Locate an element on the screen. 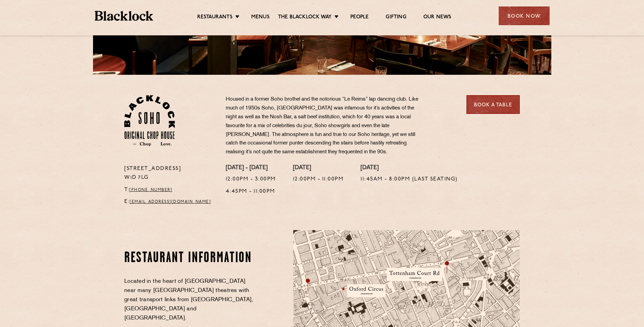 The width and height of the screenshot is (644, 327). a: Book a Table is located at coordinates (493, 104).